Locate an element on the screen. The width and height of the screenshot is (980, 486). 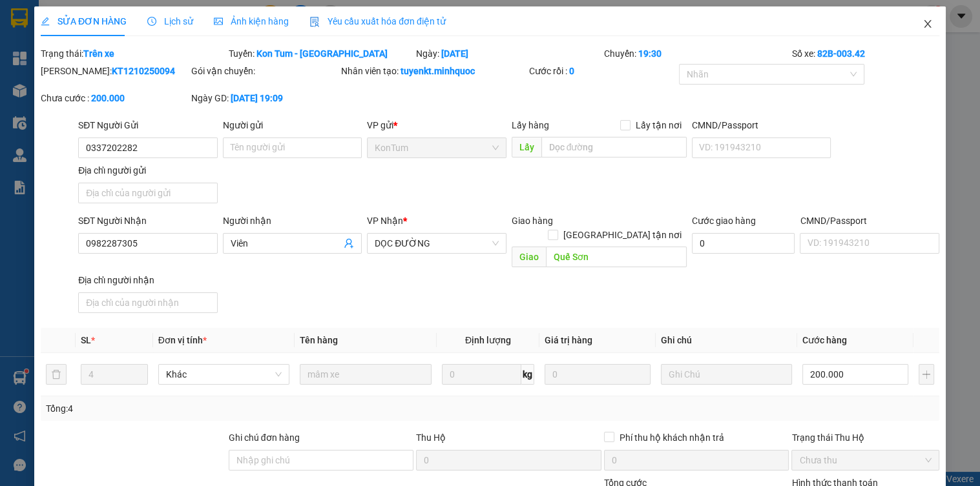
input: Địa chỉ của người gửi is located at coordinates (147, 193).